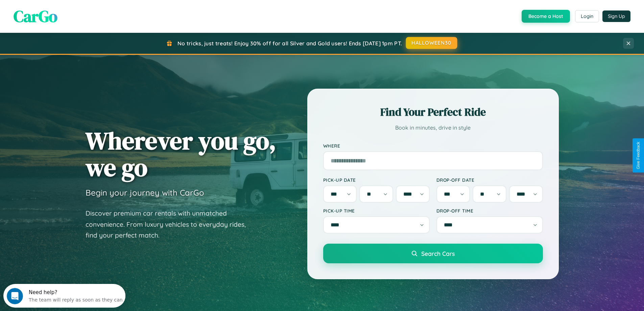 The image size is (644, 311). What do you see at coordinates (489, 180) in the screenshot?
I see `label: Drop-off Date` at bounding box center [489, 180].